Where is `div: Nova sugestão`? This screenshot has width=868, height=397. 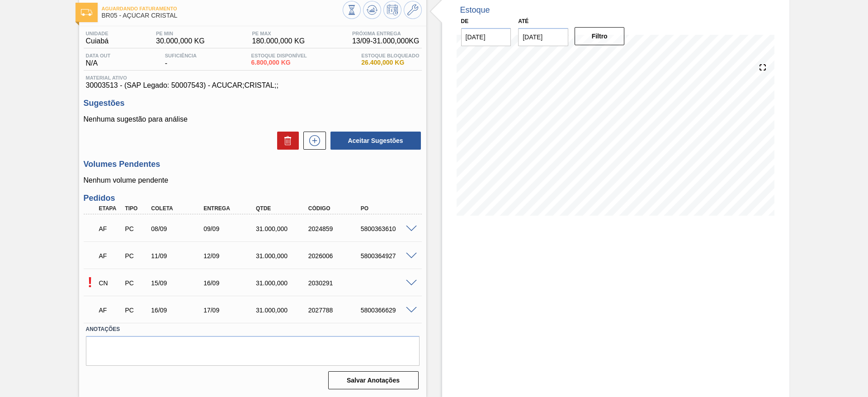
div: Nova sugestão is located at coordinates (312, 141).